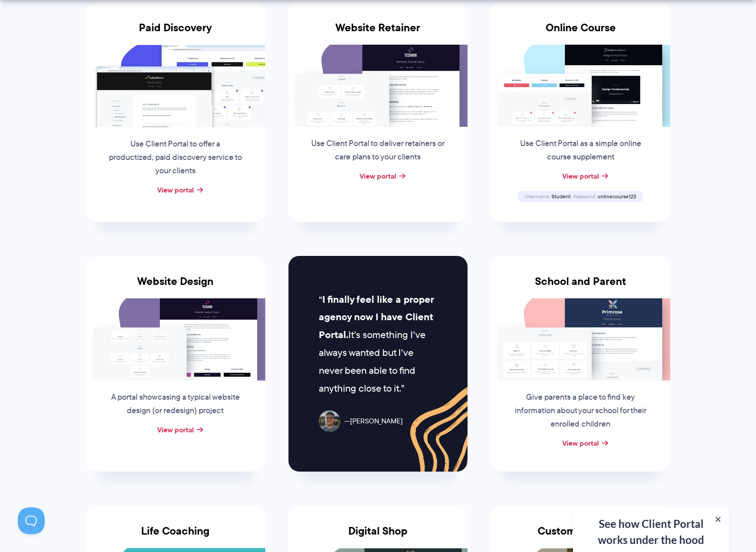 This screenshot has width=756, height=552. I want to click on p: Use Client Portal to deliver retainers or care plans to your clients, so click(378, 151).